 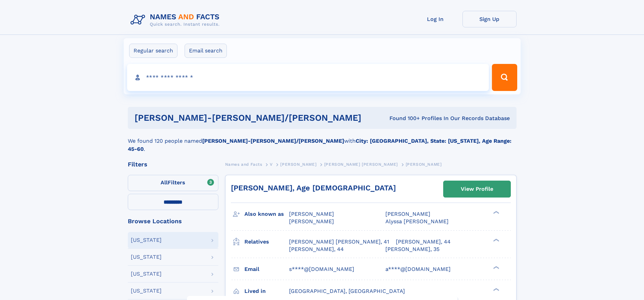 I want to click on img: Logo Names and Facts, so click(x=176, y=20).